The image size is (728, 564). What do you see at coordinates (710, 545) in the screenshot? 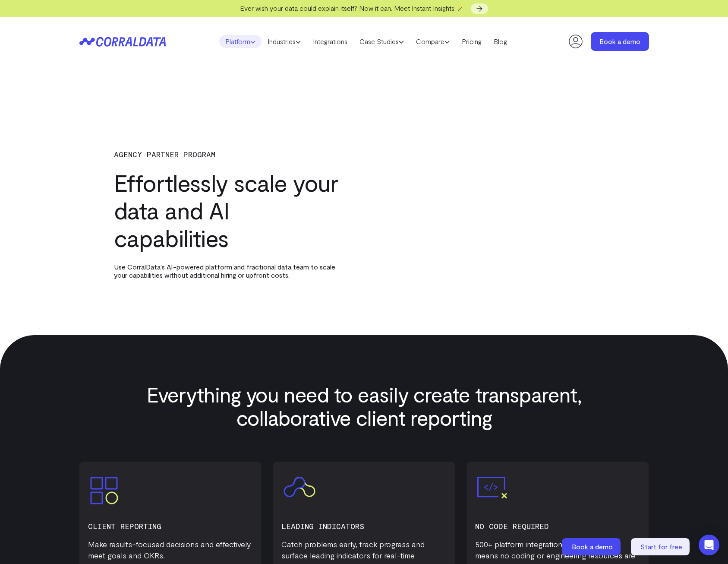
I see `div: Open Intercom Messenger` at bounding box center [710, 545].